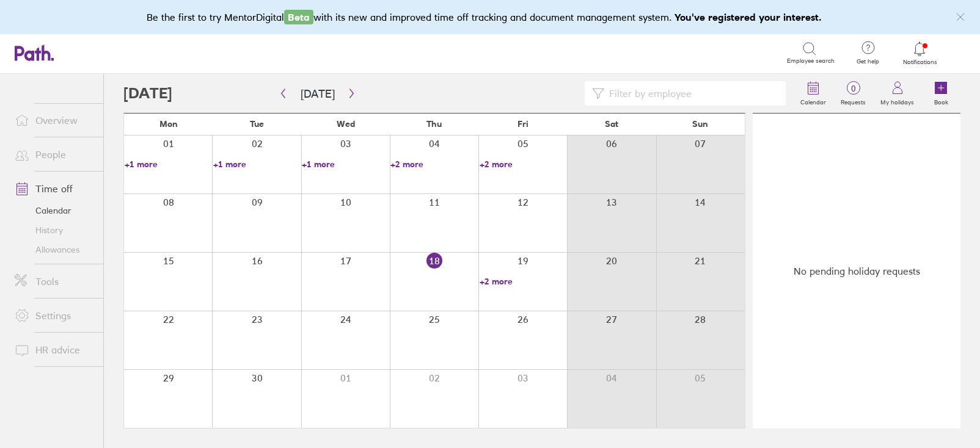 Image resolution: width=980 pixels, height=448 pixels. I want to click on a: 0Requests, so click(853, 94).